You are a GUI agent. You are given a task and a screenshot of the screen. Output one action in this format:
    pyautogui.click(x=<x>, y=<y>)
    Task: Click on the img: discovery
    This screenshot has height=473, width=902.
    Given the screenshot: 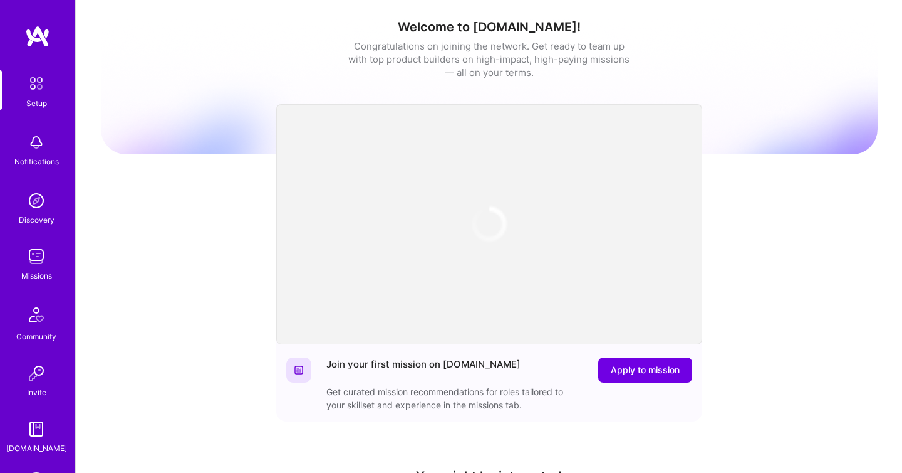 What is the action you would take?
    pyautogui.click(x=36, y=201)
    